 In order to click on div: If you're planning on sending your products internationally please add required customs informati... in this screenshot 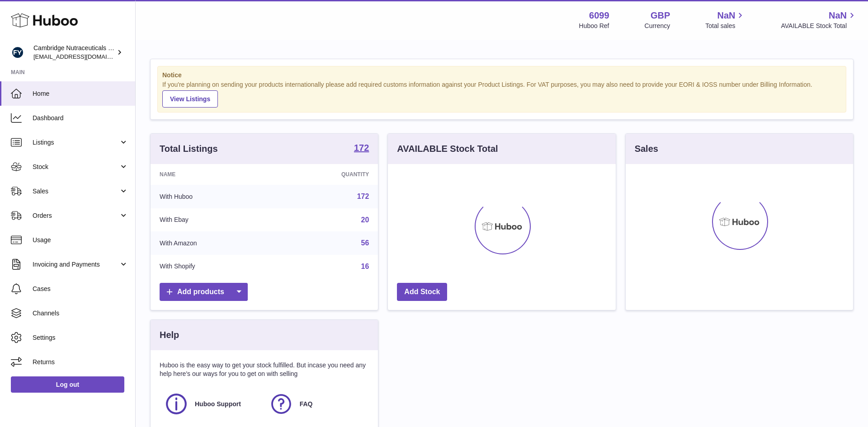, I will do `click(502, 94)`.